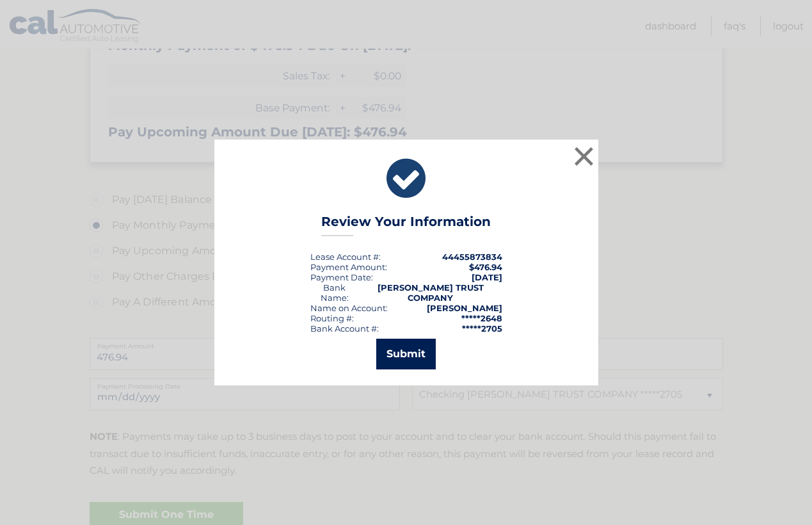 Image resolution: width=812 pixels, height=525 pixels. What do you see at coordinates (332, 318) in the screenshot?
I see `div: Routing #:` at bounding box center [332, 318].